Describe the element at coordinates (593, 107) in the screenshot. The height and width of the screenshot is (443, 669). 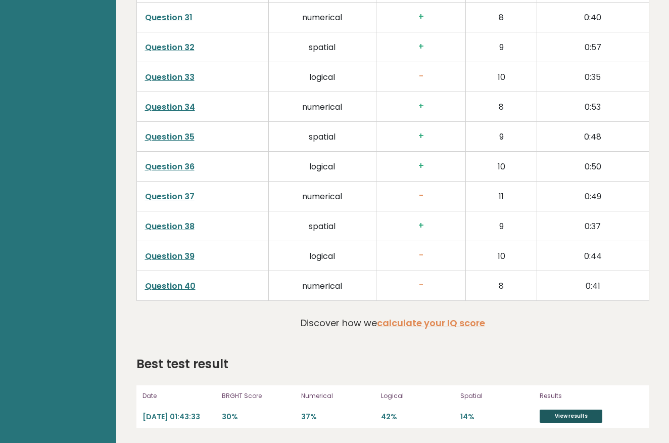
I see `td: 0:53` at that location.